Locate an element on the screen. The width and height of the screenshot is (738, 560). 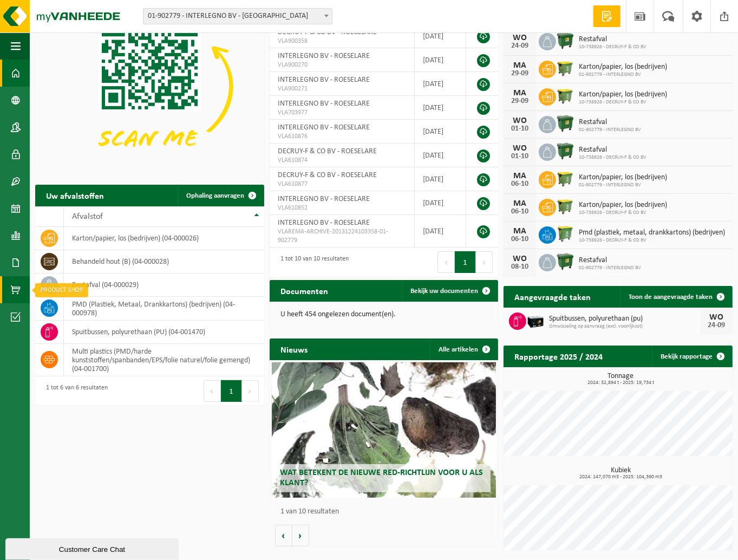
span: VLA610877 is located at coordinates (342, 184).